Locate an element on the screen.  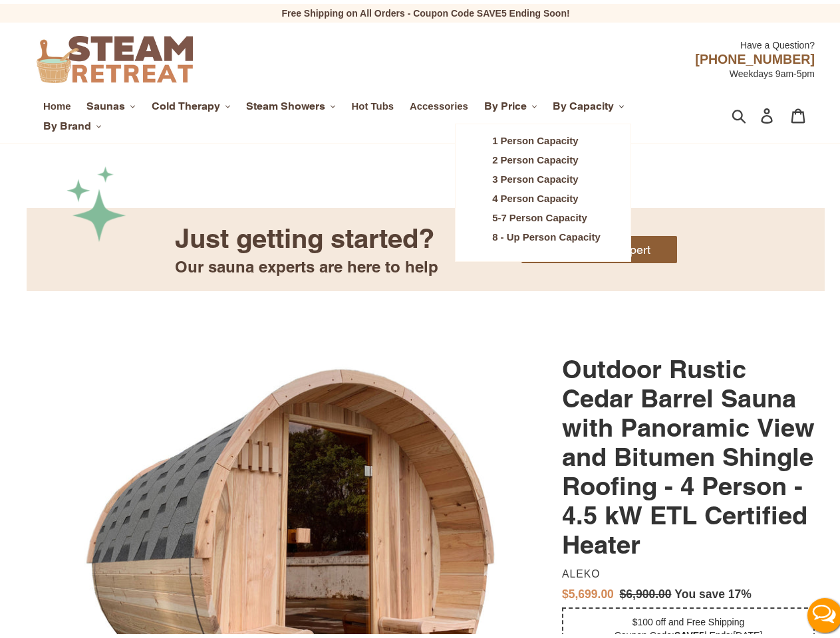
span: By Brand is located at coordinates (67, 122).